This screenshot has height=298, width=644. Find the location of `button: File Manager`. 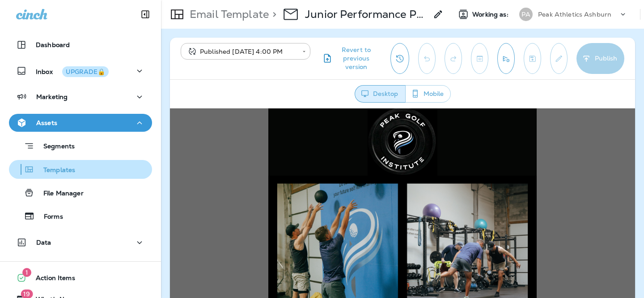

button: File Manager is located at coordinates (81, 193).